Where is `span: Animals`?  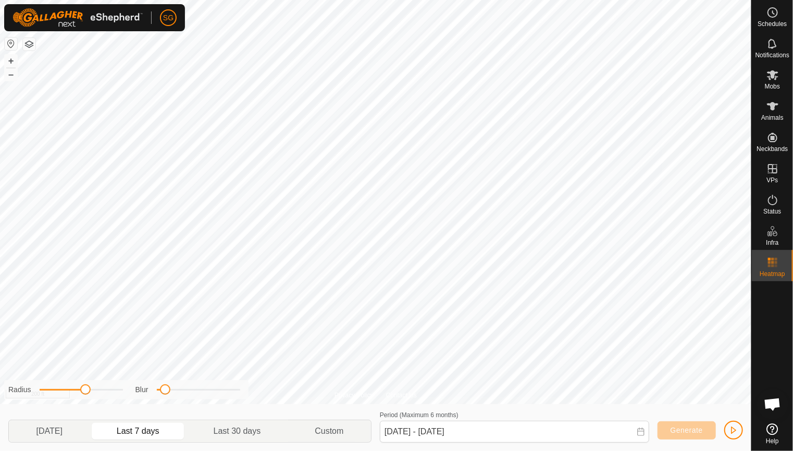
span: Animals is located at coordinates (772, 118).